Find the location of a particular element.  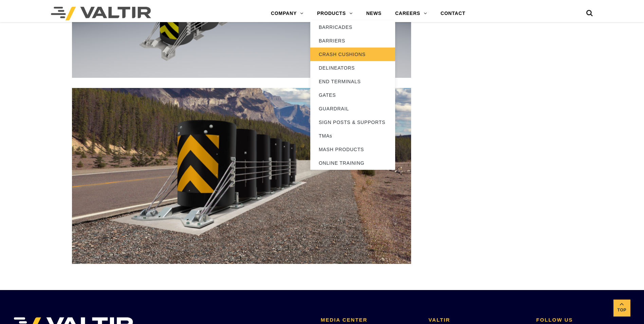

a: DELINEATORS is located at coordinates (353, 68).